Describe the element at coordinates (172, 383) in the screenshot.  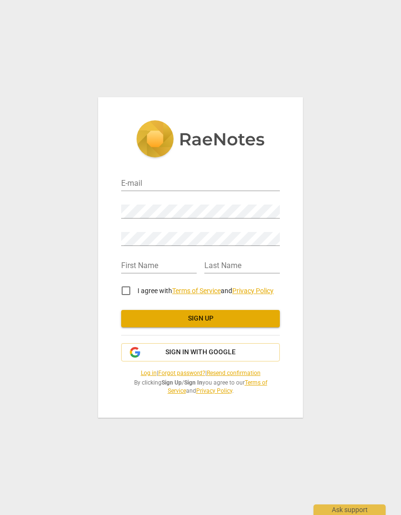
I see `b: Sign Up` at that location.